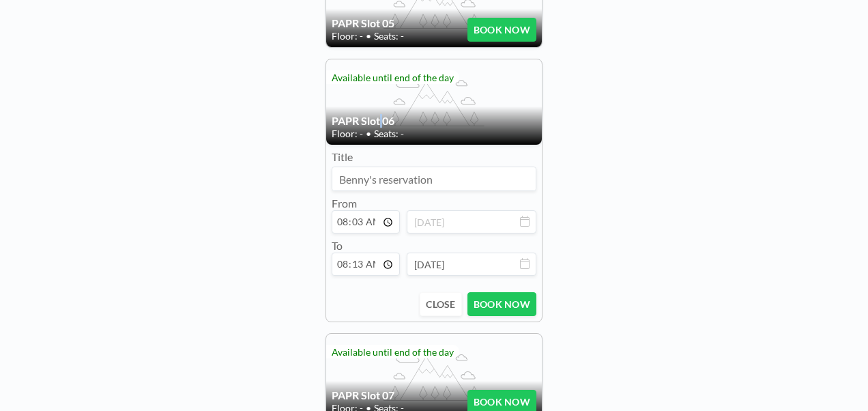 This screenshot has height=411, width=868. Describe the element at coordinates (399, 23) in the screenshot. I see `h4: PAPR Slot 05` at that location.